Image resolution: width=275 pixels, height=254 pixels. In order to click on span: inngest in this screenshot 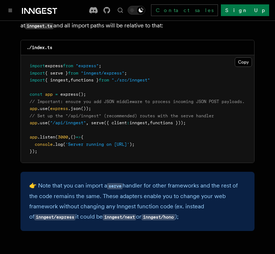, I will do `click(138, 123)`.